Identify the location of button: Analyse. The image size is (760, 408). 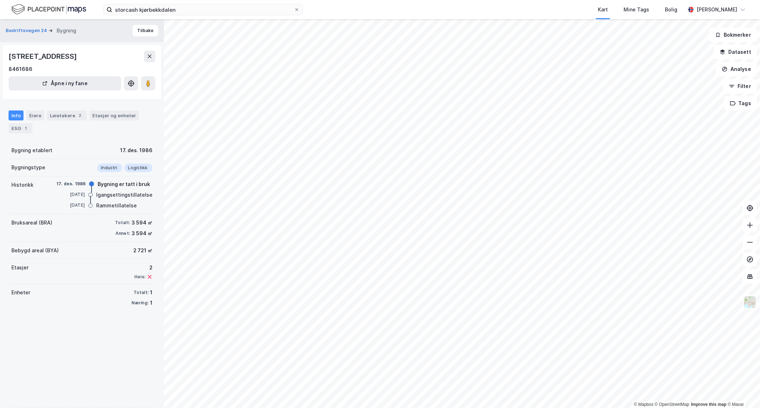
(737, 69).